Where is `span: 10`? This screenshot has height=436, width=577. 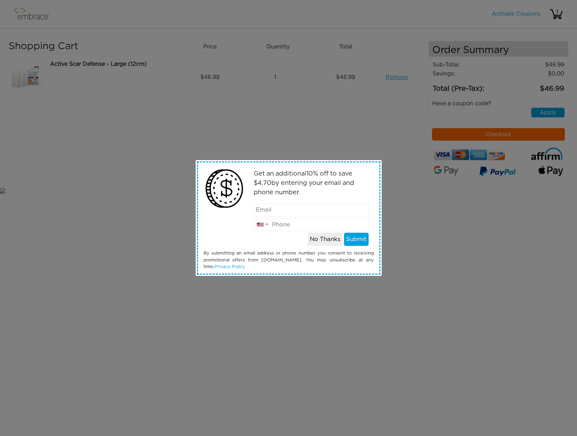
span: 10 is located at coordinates (309, 174).